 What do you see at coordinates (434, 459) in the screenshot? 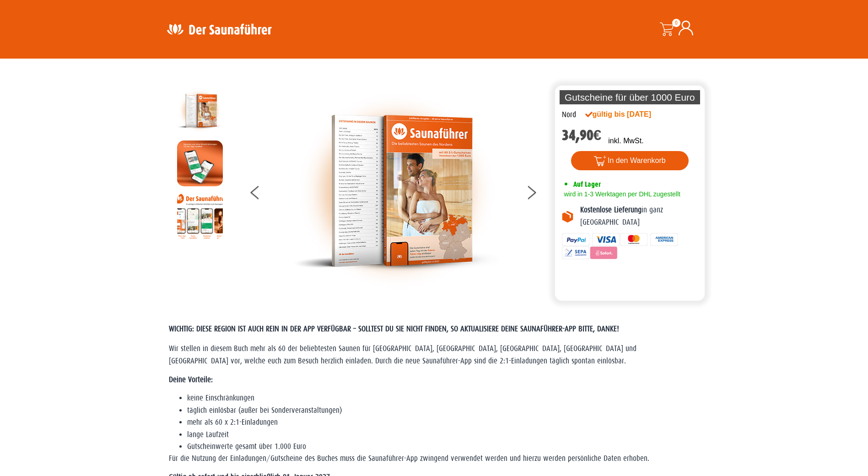
I see `p: Für die Nutzung der Einladungen/Gutscheine des Buches muss die Saunaführer-App zwingend verwendet...` at bounding box center [434, 459].